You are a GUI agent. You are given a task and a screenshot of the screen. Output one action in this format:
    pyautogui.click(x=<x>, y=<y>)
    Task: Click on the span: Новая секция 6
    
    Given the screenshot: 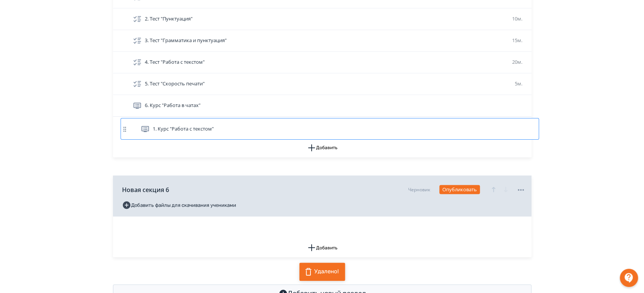 What is the action you would take?
    pyautogui.click(x=146, y=189)
    